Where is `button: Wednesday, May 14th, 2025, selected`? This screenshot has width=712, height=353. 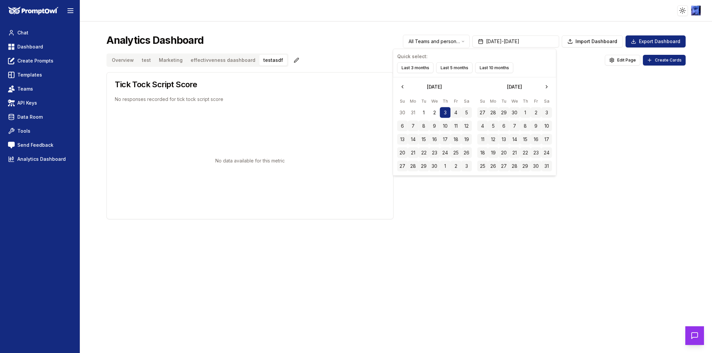 button: Wednesday, May 14th, 2025, selected is located at coordinates (515, 139).